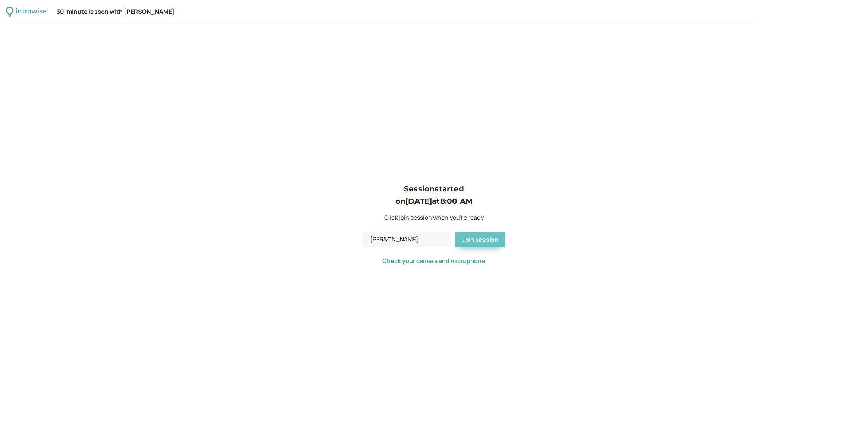  I want to click on input: Your Name, so click(407, 240).